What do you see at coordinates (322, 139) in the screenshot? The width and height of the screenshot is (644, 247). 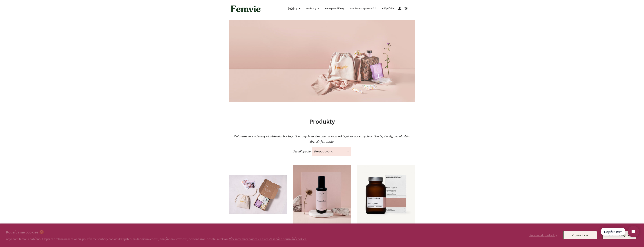 I see `span: Pečujeme o celý ženský v každé fázi života, o tělo i psychiku. Bez chemických koktejlů vpravovaný...` at bounding box center [322, 139].